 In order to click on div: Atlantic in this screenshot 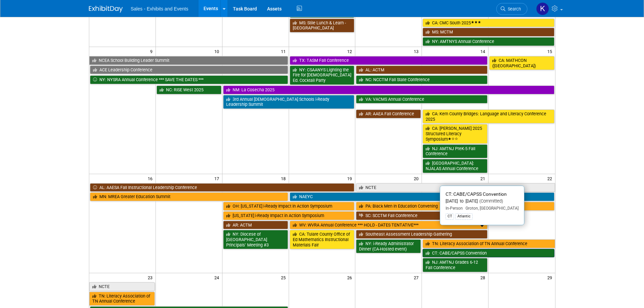, I will do `click(464, 216)`.